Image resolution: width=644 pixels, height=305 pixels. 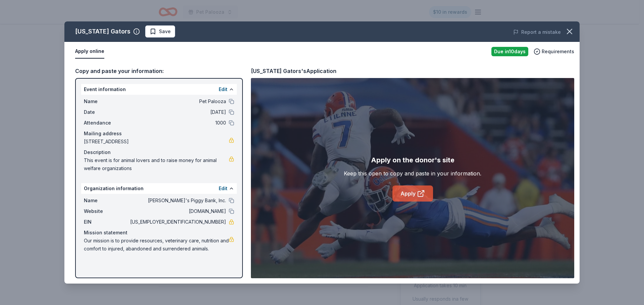 I want to click on a: Apply, so click(x=412, y=194).